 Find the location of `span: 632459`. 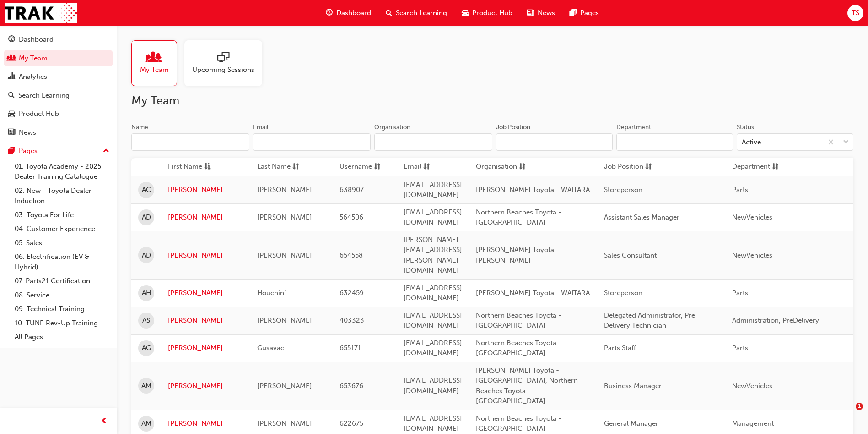

span: 632459 is located at coordinates (351, 293).